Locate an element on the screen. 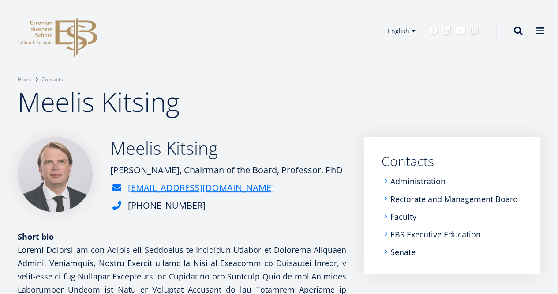  a: Administration is located at coordinates (418, 181).